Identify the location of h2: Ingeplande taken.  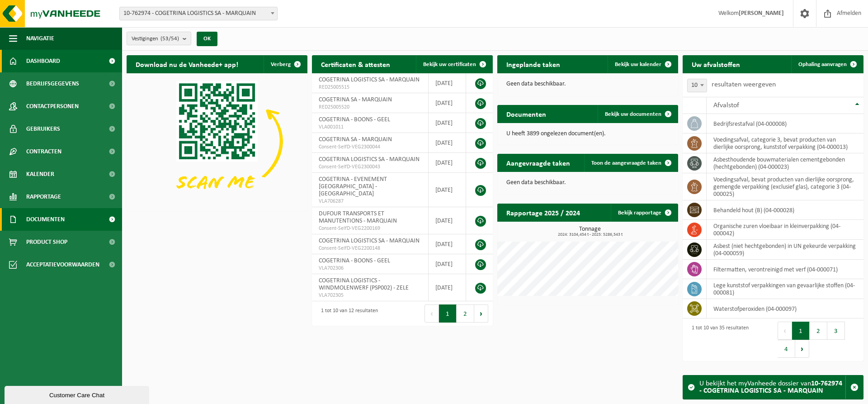
(533, 64).